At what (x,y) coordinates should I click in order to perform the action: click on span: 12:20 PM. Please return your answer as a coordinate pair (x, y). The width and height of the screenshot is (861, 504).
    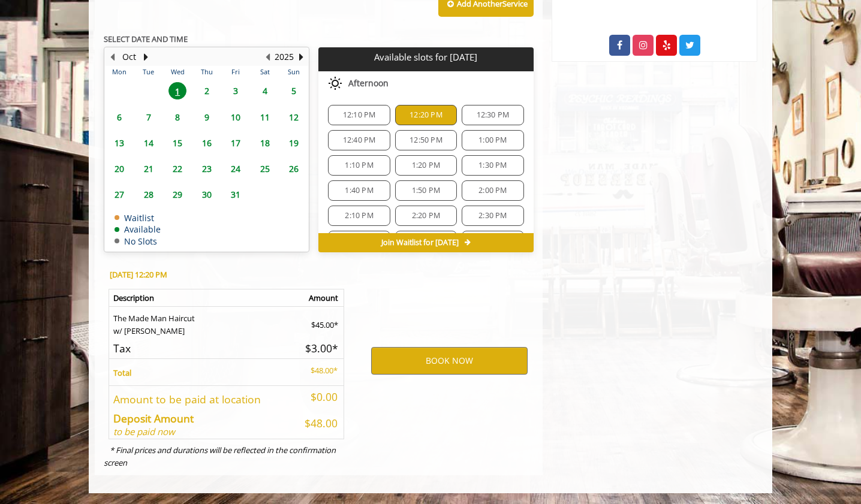
    Looking at the image, I should click on (425, 115).